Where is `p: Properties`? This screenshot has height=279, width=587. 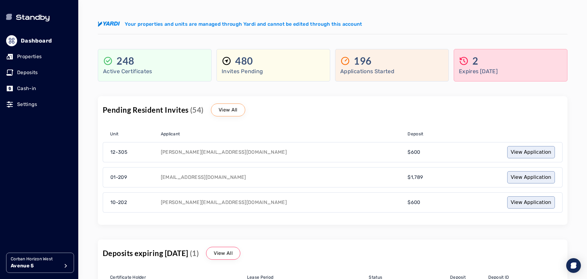 p: Properties is located at coordinates (29, 57).